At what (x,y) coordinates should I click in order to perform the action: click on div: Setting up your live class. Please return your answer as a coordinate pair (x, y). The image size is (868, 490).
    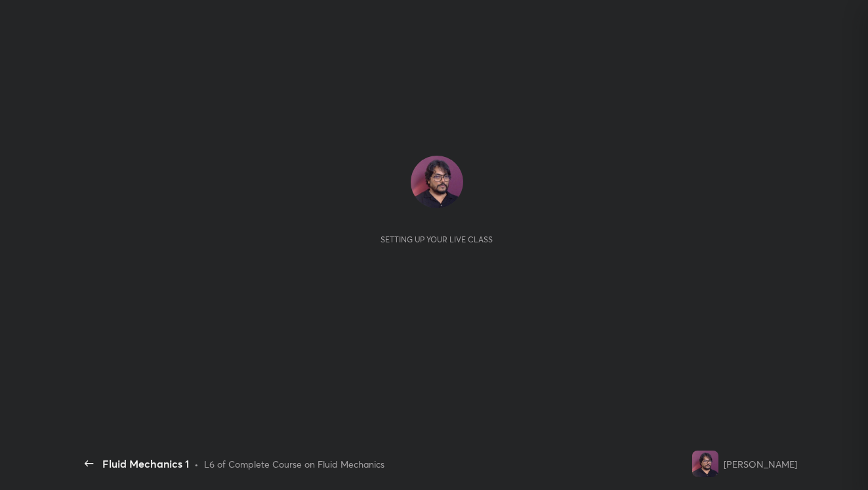
    Looking at the image, I should click on (437, 239).